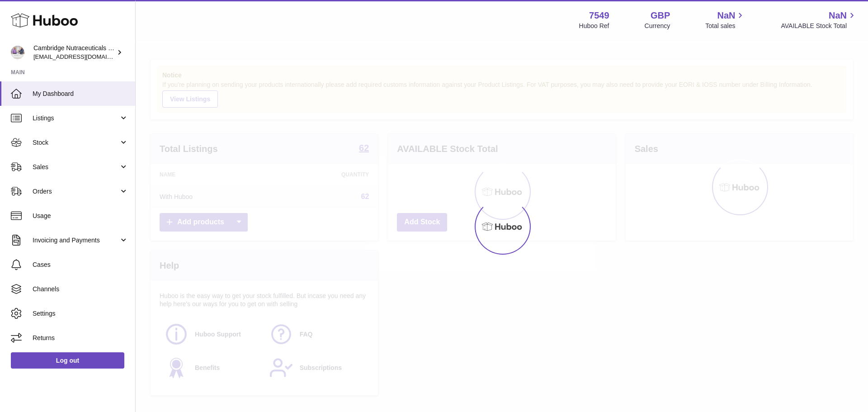 The width and height of the screenshot is (868, 412). I want to click on span: My Dashboard, so click(80, 93).